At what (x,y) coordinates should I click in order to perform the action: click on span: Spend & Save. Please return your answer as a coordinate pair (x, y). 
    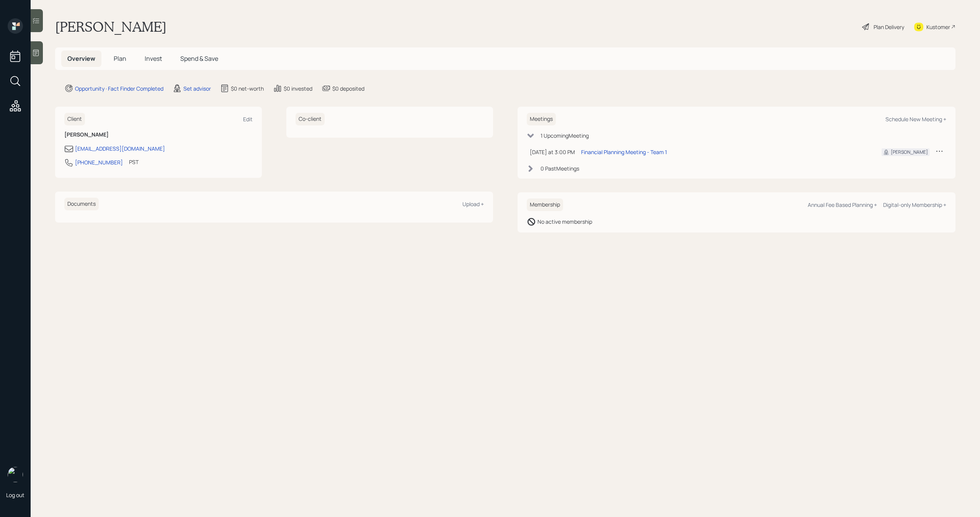
    Looking at the image, I should click on (199, 58).